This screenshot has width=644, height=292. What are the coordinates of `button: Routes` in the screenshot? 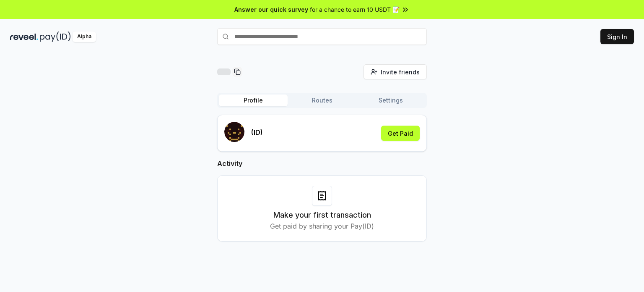 It's located at (322, 100).